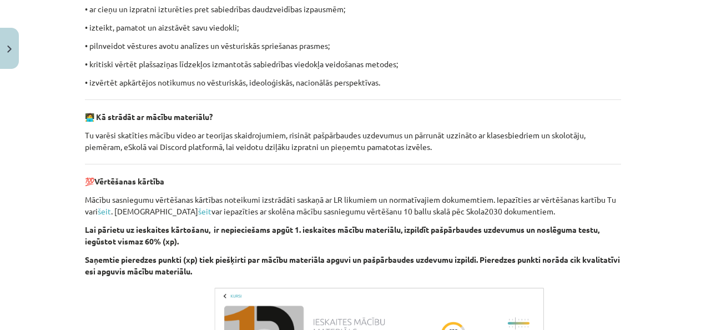  I want to click on b: Vērtēšanas kārtība, so click(129, 181).